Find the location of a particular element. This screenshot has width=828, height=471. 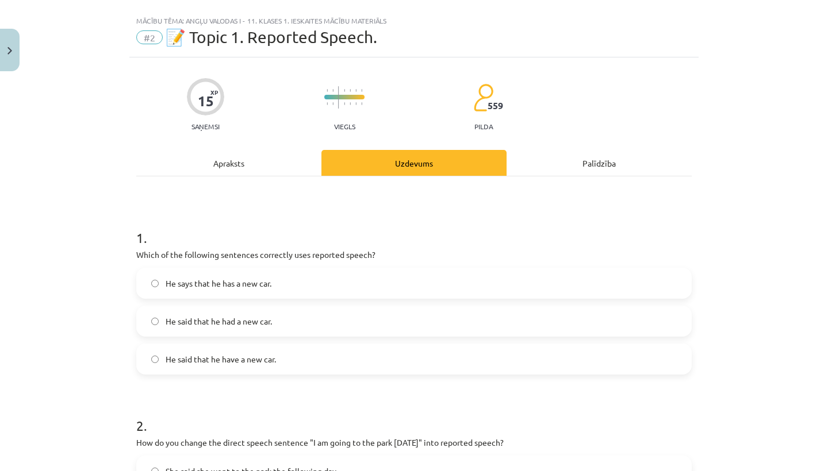

input: He said that he had a new car. is located at coordinates (155, 321).